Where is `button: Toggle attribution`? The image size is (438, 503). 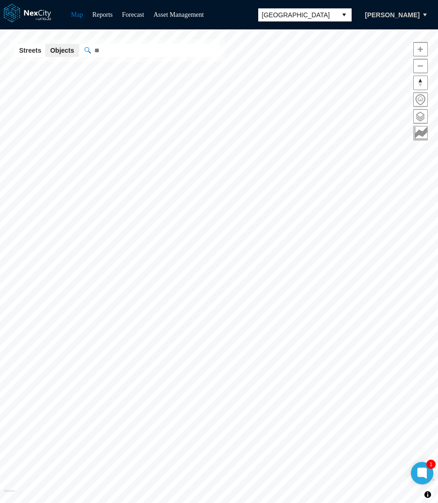
button: Toggle attribution is located at coordinates (427, 494).